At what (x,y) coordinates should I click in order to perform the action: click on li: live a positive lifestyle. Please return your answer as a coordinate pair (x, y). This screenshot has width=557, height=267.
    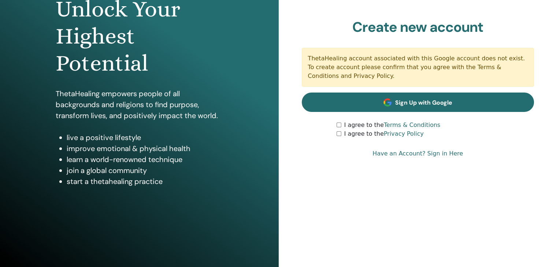
    Looking at the image, I should click on (145, 138).